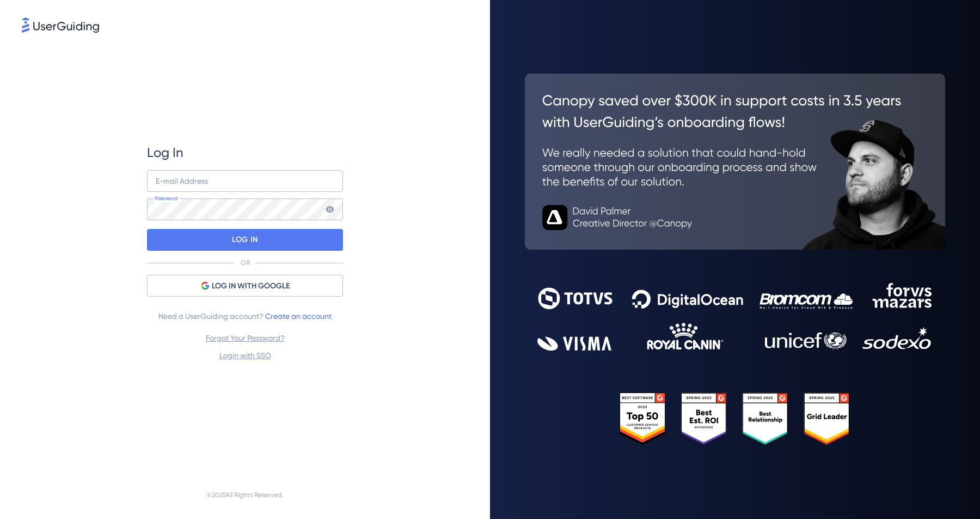  I want to click on img: 25303e33045975176eb484905ab012ff.svg, so click(735, 419).